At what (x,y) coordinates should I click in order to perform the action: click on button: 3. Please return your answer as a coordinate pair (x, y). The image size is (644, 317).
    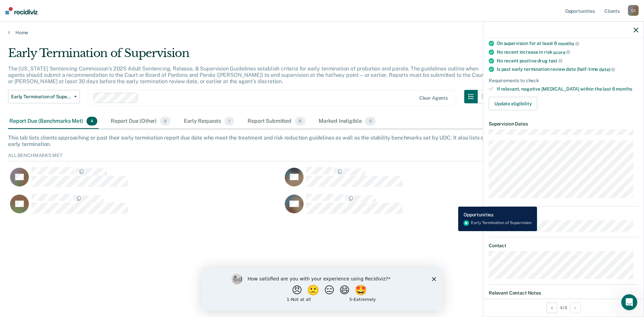
    Looking at the image, I should click on (128, 23).